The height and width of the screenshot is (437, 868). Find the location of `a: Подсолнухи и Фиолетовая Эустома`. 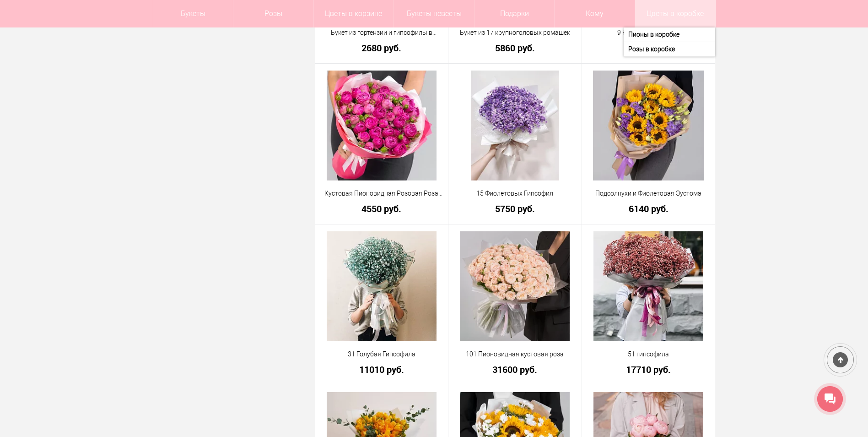

a: Подсолнухи и Фиолетовая Эустома is located at coordinates (648, 193).